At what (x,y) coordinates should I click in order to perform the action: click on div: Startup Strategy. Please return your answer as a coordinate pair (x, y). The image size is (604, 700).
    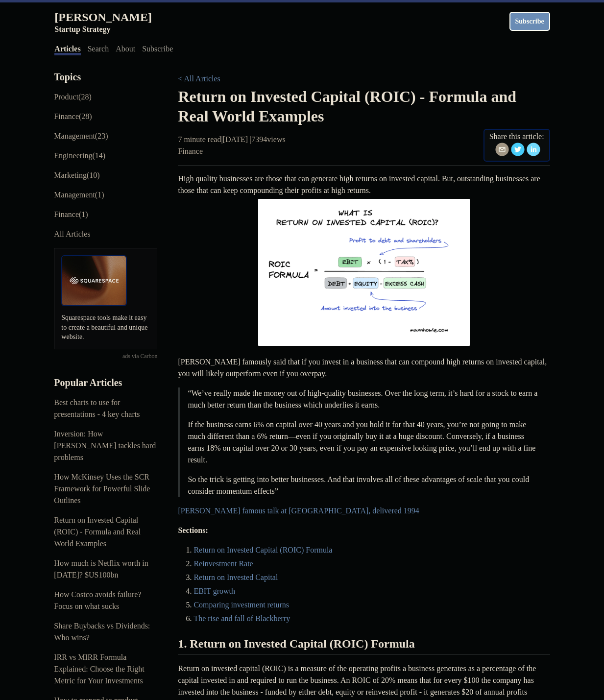
    Looking at the image, I should click on (103, 29).